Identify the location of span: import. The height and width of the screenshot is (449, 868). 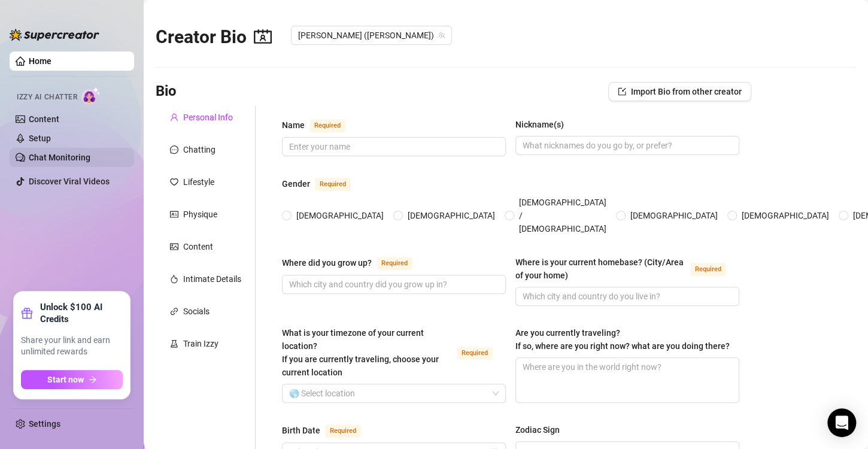
(622, 92).